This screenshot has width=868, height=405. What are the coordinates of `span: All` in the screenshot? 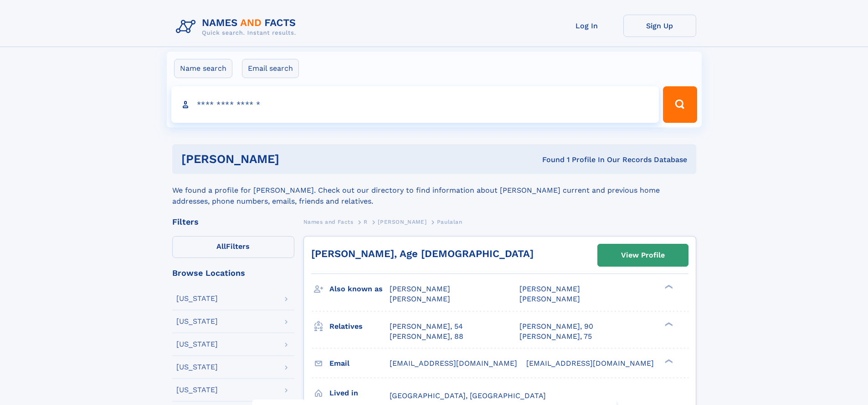 It's located at (221, 246).